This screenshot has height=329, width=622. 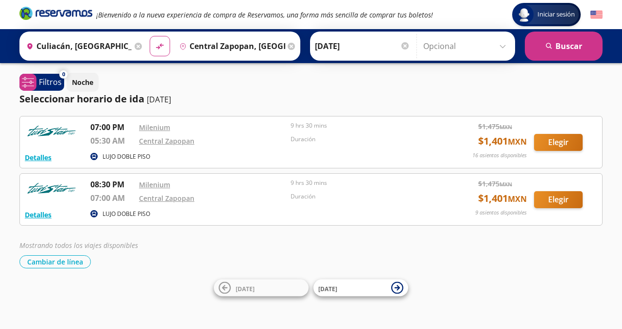 I want to click on em: ¡Bienvenido a la nueva experiencia de compra de Reservamos, una forma más sencilla de comprar tus..., so click(x=264, y=15).